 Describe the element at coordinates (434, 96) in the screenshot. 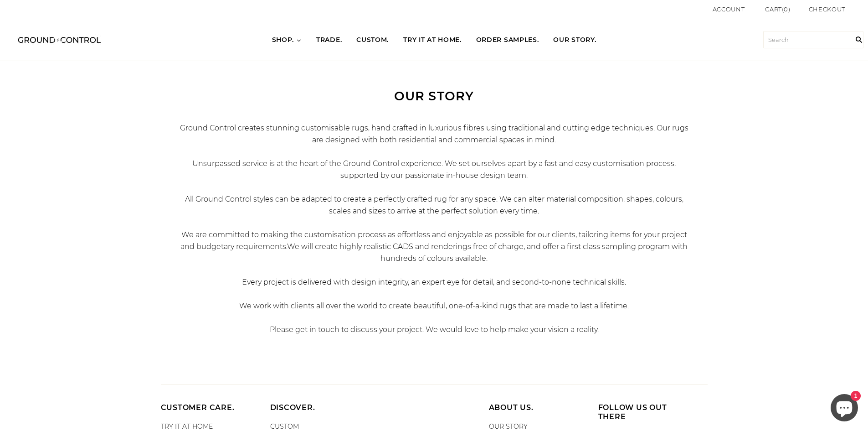

I see `span: OUR STORY` at that location.